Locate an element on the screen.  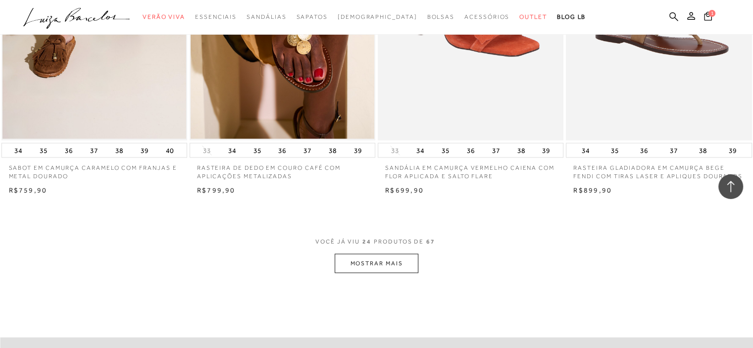
a: RASTEIRA GLADIADORA EM CAMURÇA BEGE FENDI COM TIRAS LASER E APLIQUES DOURADOS is located at coordinates (659, 169).